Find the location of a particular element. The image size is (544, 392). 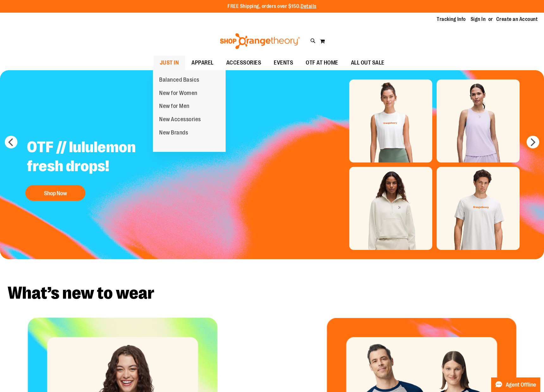

h2: OTF // lululemon fresh drops! is located at coordinates (101, 157).